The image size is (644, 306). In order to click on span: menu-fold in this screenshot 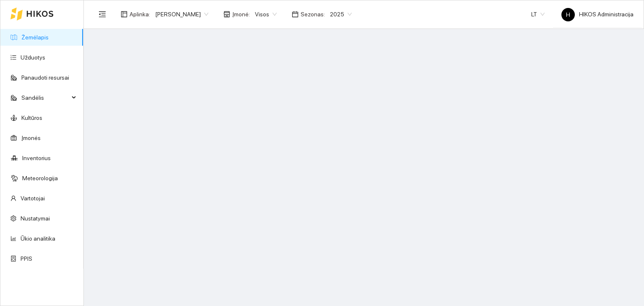, I will do `click(103, 14)`.